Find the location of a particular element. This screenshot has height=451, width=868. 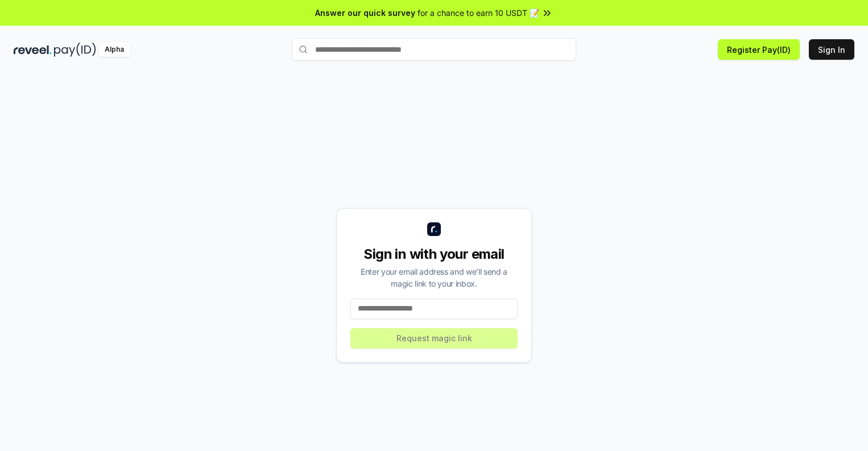

div: Sign in with your email is located at coordinates (434, 254).